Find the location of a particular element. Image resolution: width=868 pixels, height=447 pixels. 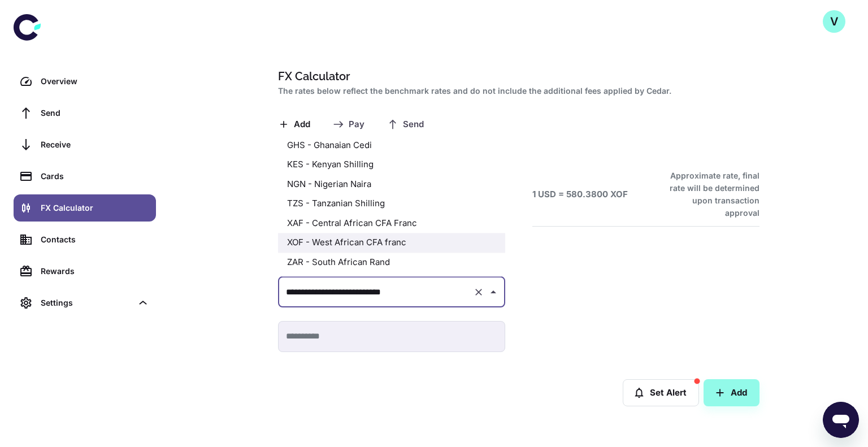

a: Contacts is located at coordinates (84, 240).